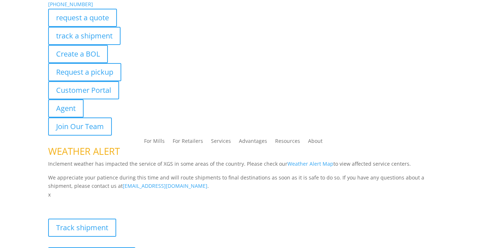 The width and height of the screenshot is (480, 248). What do you see at coordinates (154, 142) in the screenshot?
I see `a: For Mills` at bounding box center [154, 142].